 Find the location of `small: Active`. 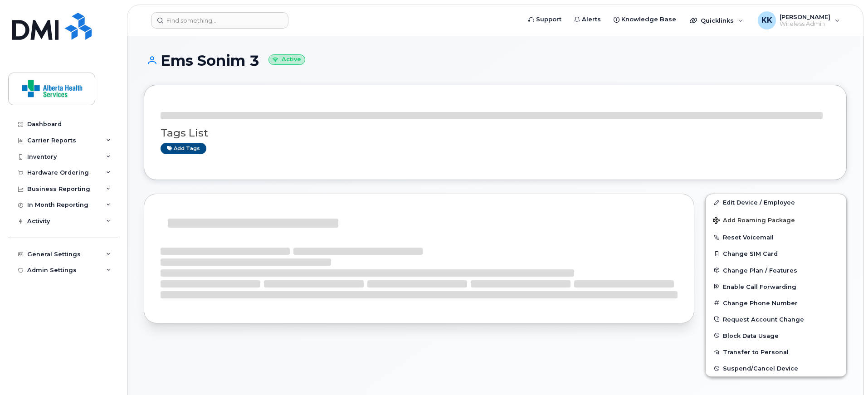

small: Active is located at coordinates (286, 59).